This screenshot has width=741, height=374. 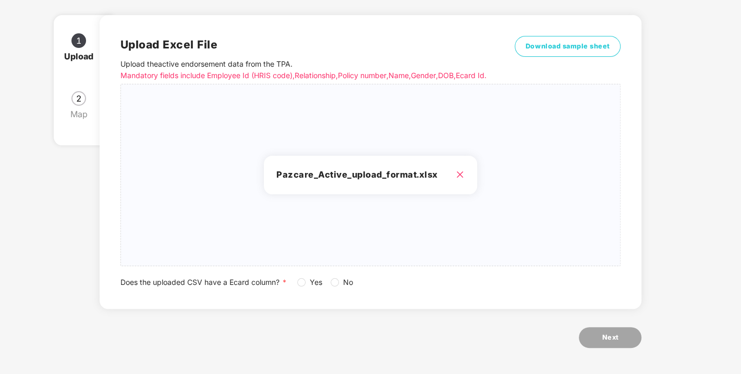 What do you see at coordinates (83, 56) in the screenshot?
I see `div: Upload` at bounding box center [83, 56].